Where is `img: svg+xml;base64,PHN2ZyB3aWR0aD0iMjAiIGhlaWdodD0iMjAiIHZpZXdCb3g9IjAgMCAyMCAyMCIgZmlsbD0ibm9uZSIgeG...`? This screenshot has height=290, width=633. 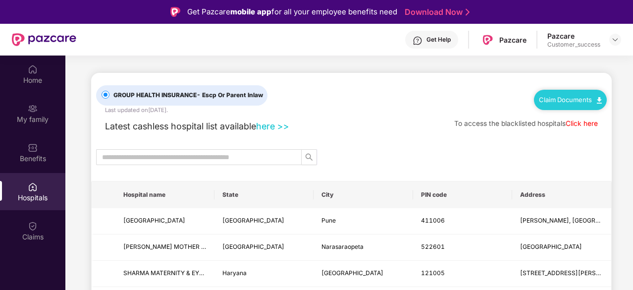
img: svg+xml;base64,PHN2ZyB3aWR0aD0iMjAiIGhlaWdodD0iMjAiIHZpZXdCb3g9IjAgMCAyMCAyMCIgZmlsbD0ibm9uZSIgeG... is located at coordinates (33, 109).